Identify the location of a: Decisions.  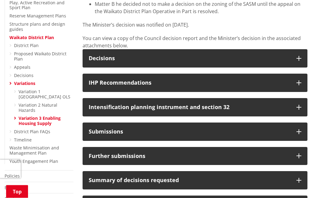
(24, 75).